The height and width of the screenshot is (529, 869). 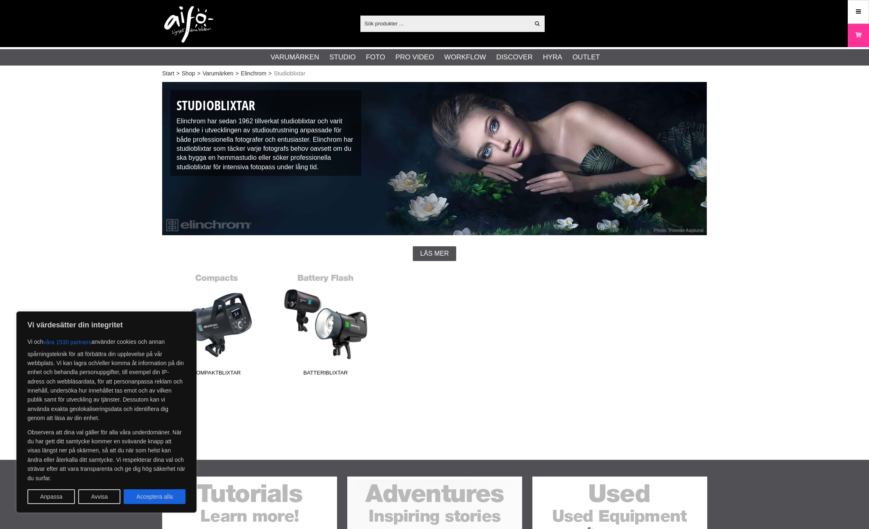 I want to click on button: våra 1530 partners, so click(x=68, y=342).